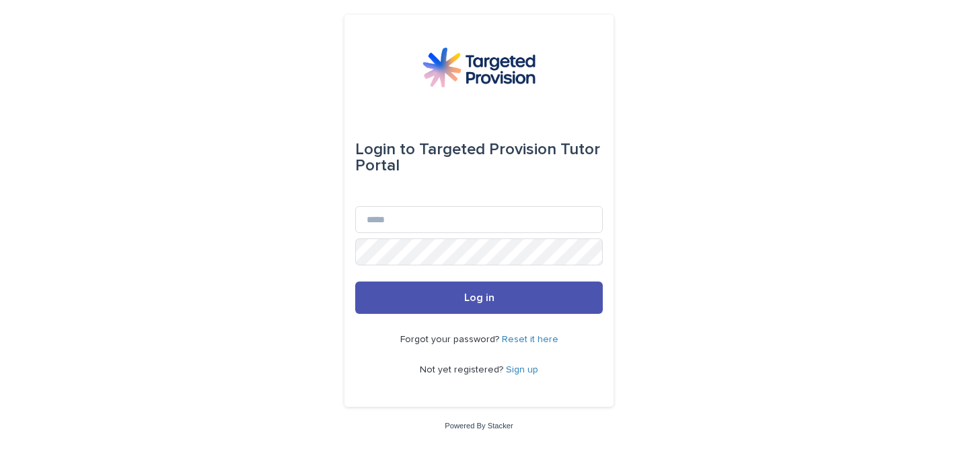  I want to click on span: Login to, so click(385, 149).